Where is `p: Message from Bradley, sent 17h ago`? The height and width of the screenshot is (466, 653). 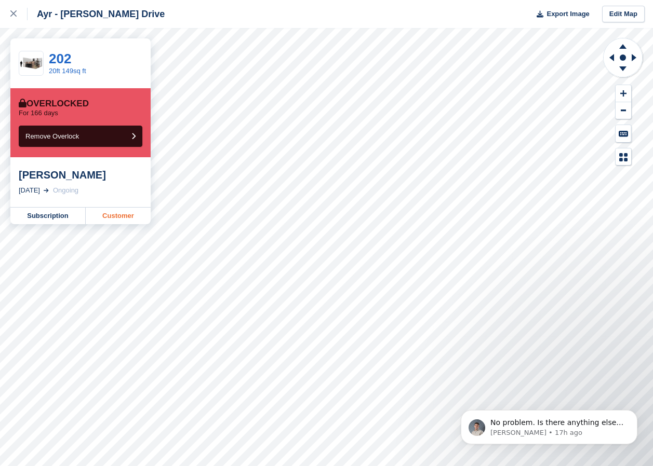 p: Message from Bradley, sent 17h ago is located at coordinates (112, 45).